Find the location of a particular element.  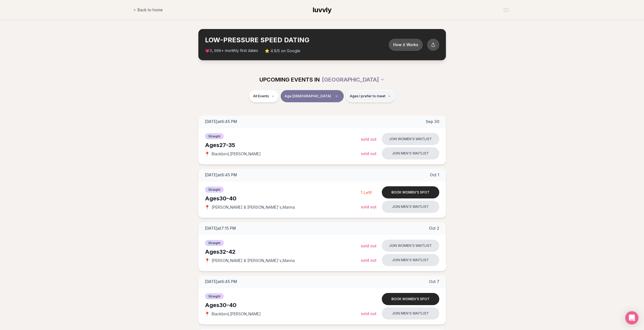

div: Ages 32-42 is located at coordinates (283, 252).